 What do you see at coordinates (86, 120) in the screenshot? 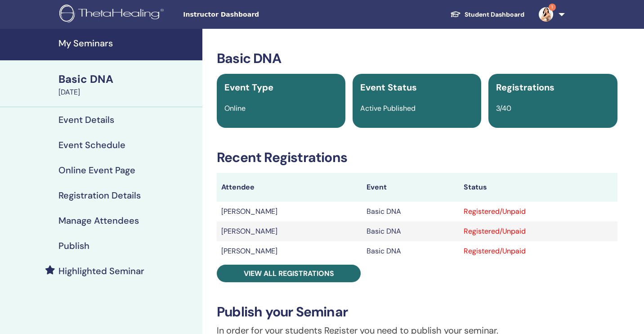
I see `h4: Event Details` at bounding box center [86, 120].